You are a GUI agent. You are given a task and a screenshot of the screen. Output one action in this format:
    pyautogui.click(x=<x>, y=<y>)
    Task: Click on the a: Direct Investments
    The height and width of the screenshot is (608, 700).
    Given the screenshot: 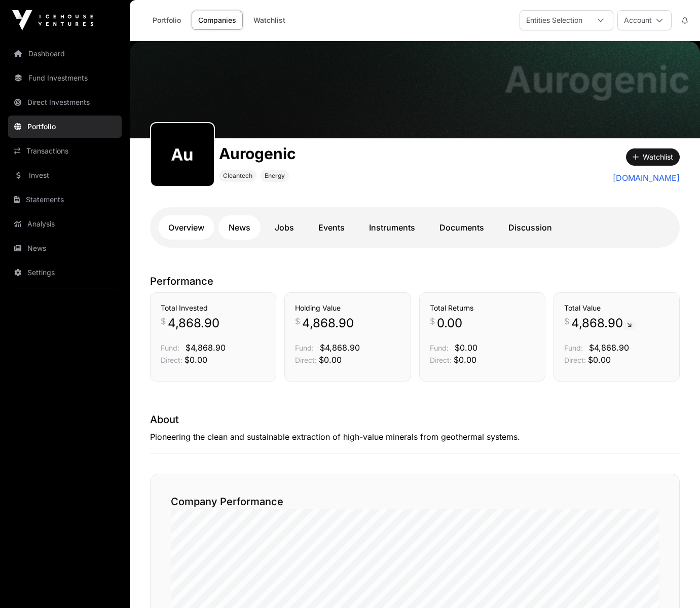 What is the action you would take?
    pyautogui.click(x=65, y=102)
    